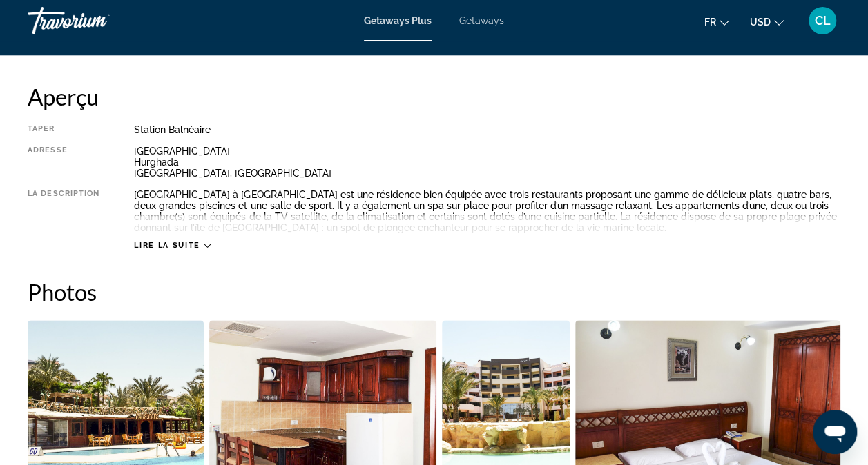  I want to click on span: CL, so click(823, 20).